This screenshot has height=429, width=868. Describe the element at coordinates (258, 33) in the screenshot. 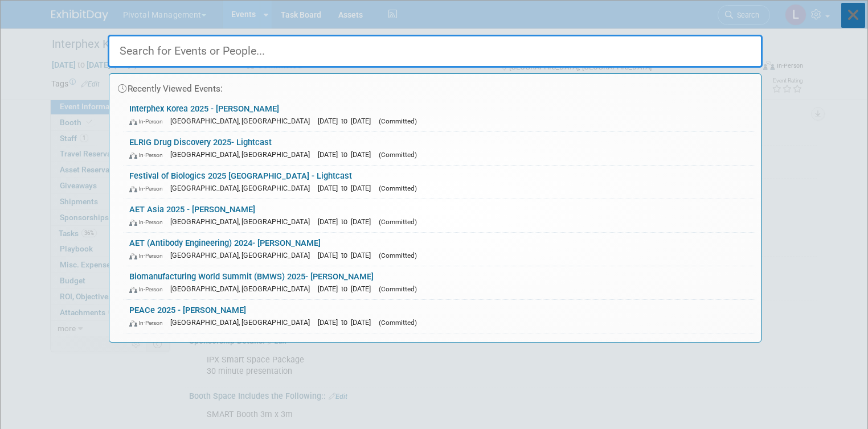

I see `li: PW: Asimov1201!` at that location.